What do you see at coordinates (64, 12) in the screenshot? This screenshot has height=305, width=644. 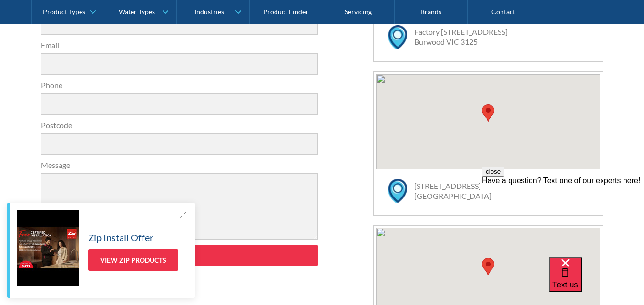 I see `div: Product Types` at bounding box center [64, 12].